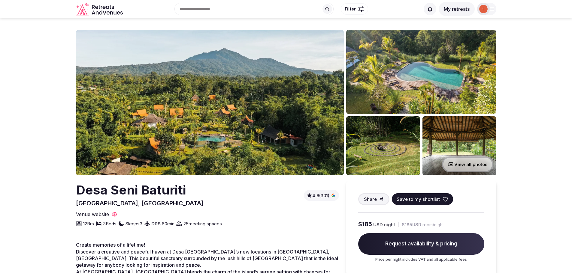  Describe the element at coordinates (467, 164) in the screenshot. I see `button: View all photos` at that location.